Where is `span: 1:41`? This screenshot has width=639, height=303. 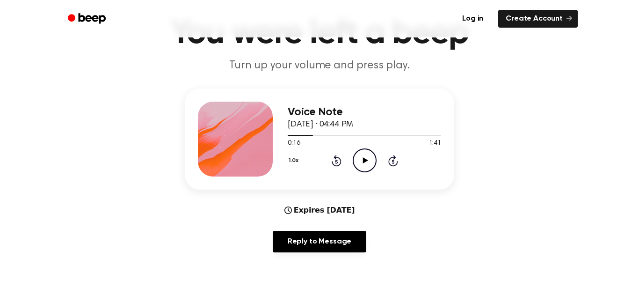
span: 1:41 is located at coordinates (435, 143).